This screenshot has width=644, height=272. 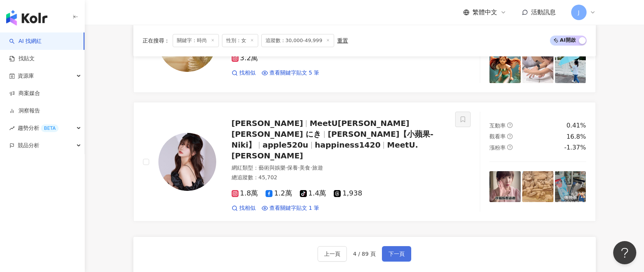 What do you see at coordinates (240, 41) in the screenshot?
I see `span: 性別：女` at bounding box center [240, 41].